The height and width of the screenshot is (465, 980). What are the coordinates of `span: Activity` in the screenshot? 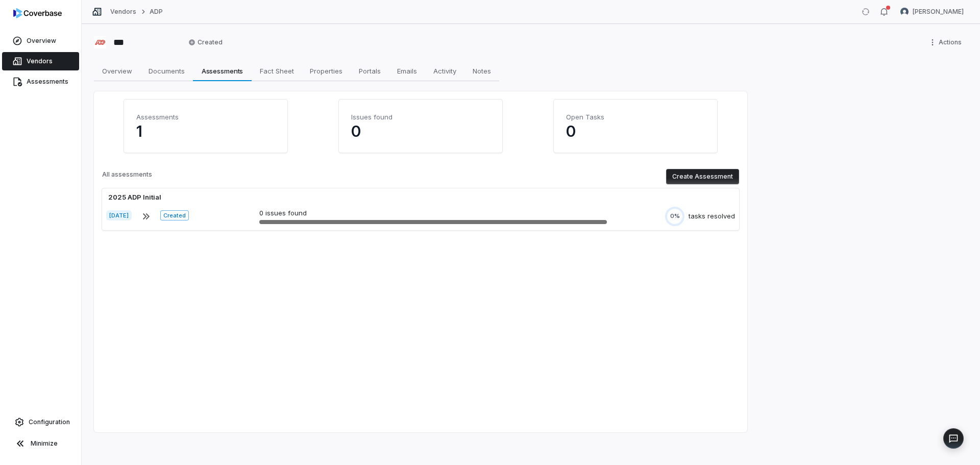 It's located at (445, 71).